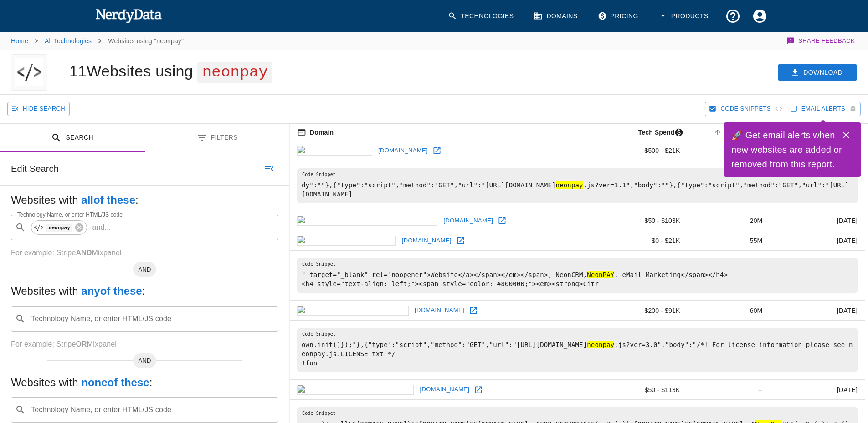 The height and width of the screenshot is (423, 868). Describe the element at coordinates (745, 109) in the screenshot. I see `span: Hide Code Snippets` at that location.